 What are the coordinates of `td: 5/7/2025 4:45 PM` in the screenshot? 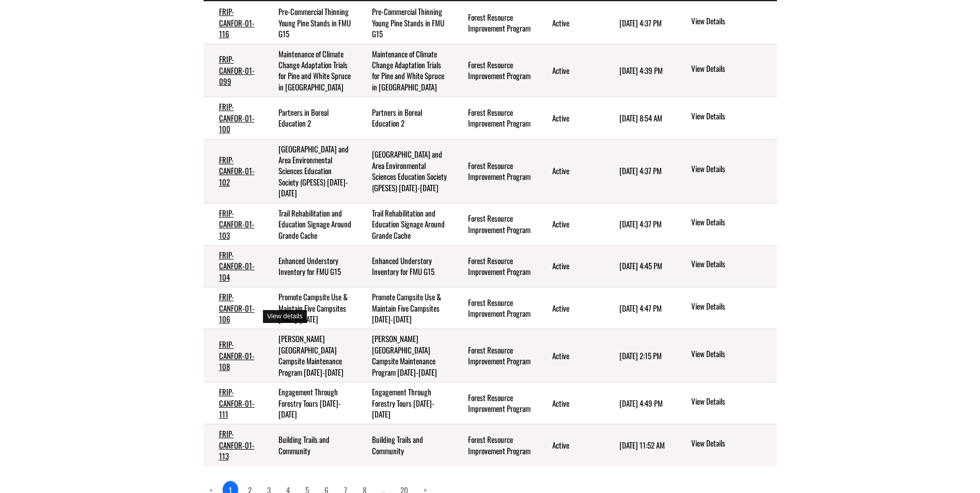 It's located at (639, 265).